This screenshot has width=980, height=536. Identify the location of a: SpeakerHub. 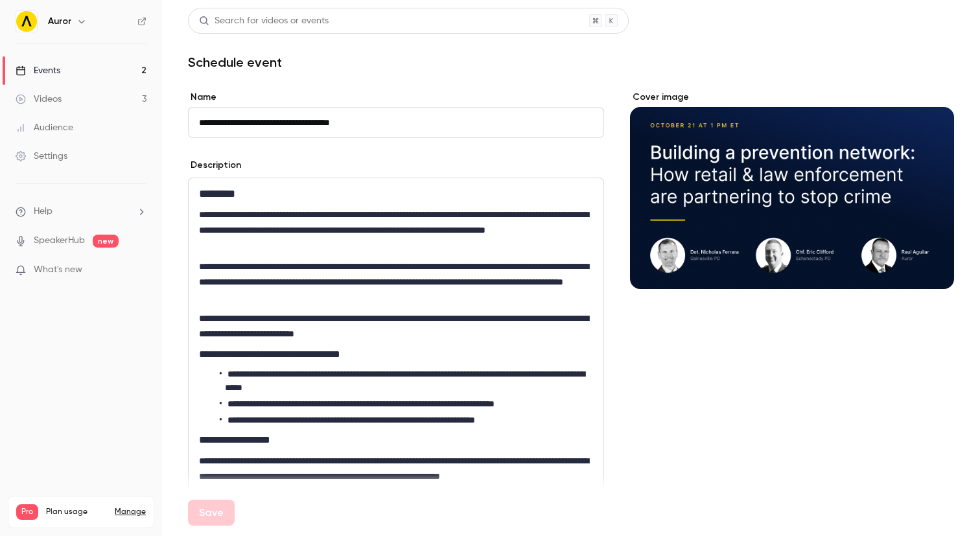
(59, 241).